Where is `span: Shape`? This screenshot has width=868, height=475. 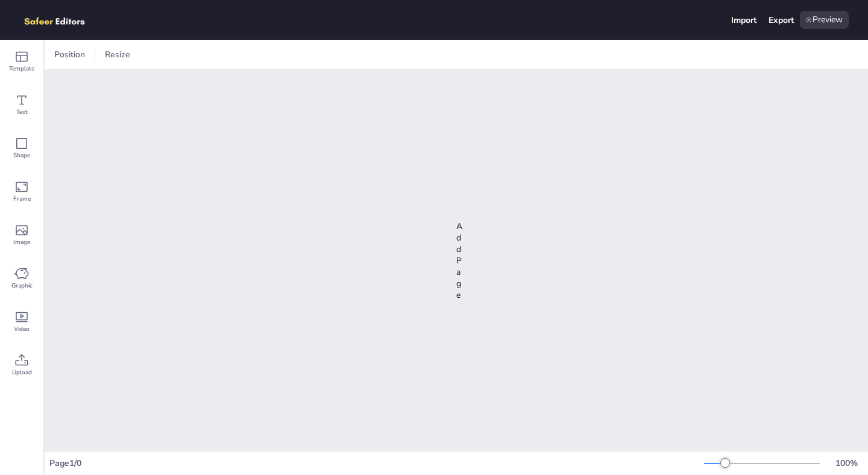
span: Shape is located at coordinates (22, 156).